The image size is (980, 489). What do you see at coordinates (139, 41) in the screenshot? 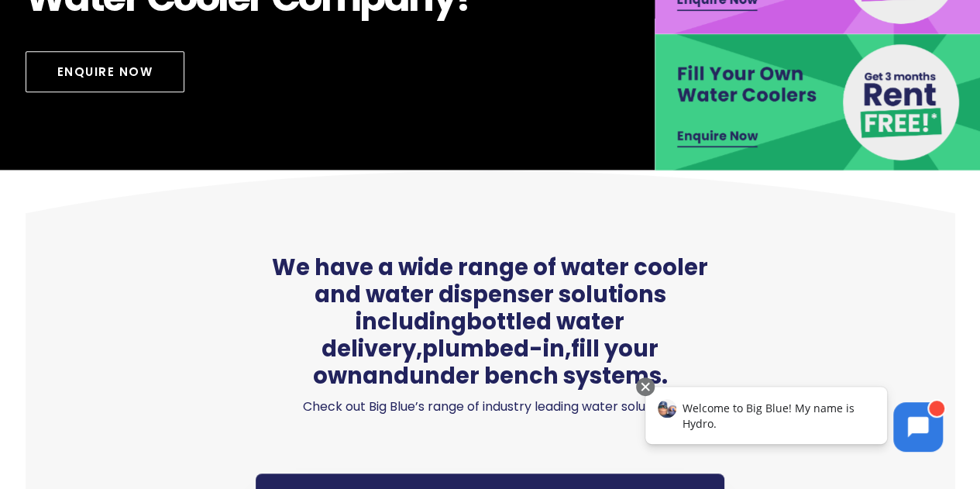
I see `span: Welcome to Big Blue! My name is Hydro.` at bounding box center [139, 41].